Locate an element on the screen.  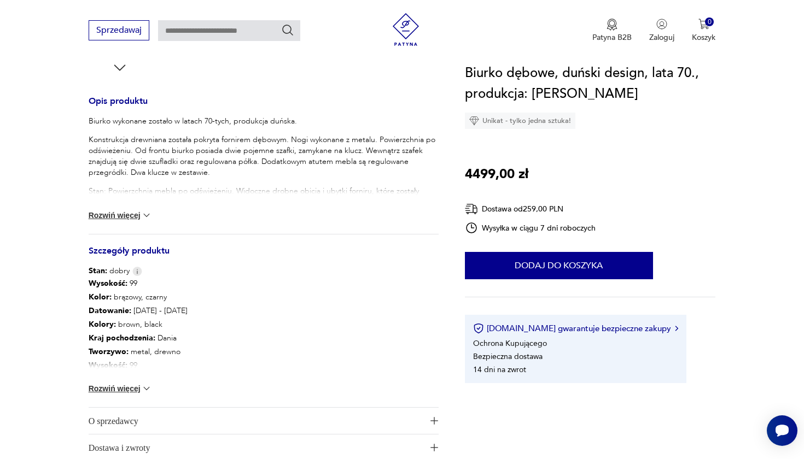
img: Patyna - sklep z meblami i dekoracjami vintage is located at coordinates (406, 30).